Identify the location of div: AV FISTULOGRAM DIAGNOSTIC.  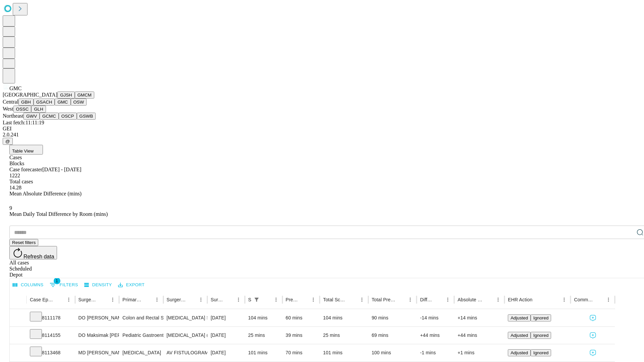
(185, 352).